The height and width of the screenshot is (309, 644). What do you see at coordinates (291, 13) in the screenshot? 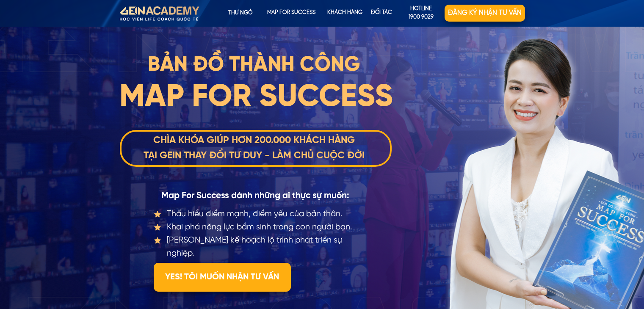
I see `p: map for success` at bounding box center [291, 13].